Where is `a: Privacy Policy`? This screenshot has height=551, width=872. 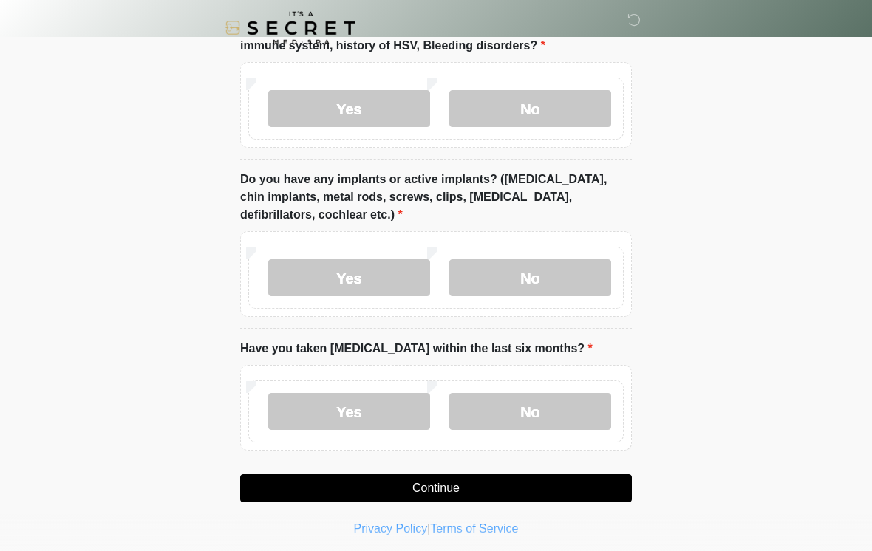
a: Privacy Policy is located at coordinates (391, 529).